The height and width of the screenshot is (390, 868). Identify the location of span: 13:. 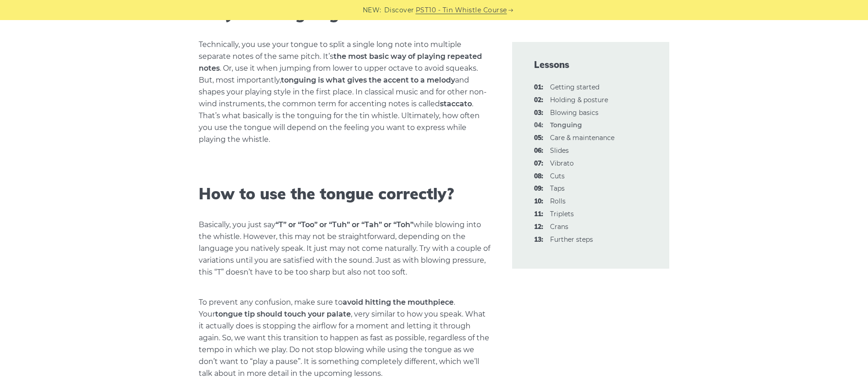
(539, 240).